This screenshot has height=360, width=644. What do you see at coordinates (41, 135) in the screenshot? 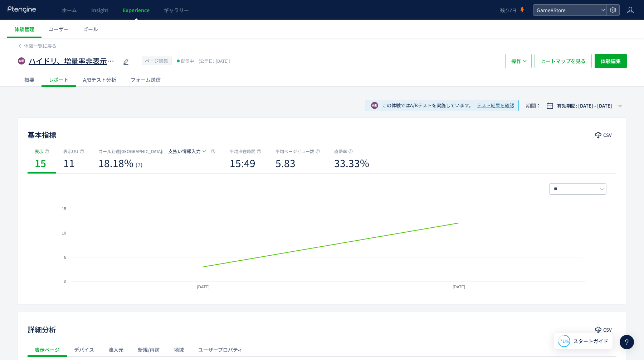
I see `h2: 基本指標` at bounding box center [41, 135].